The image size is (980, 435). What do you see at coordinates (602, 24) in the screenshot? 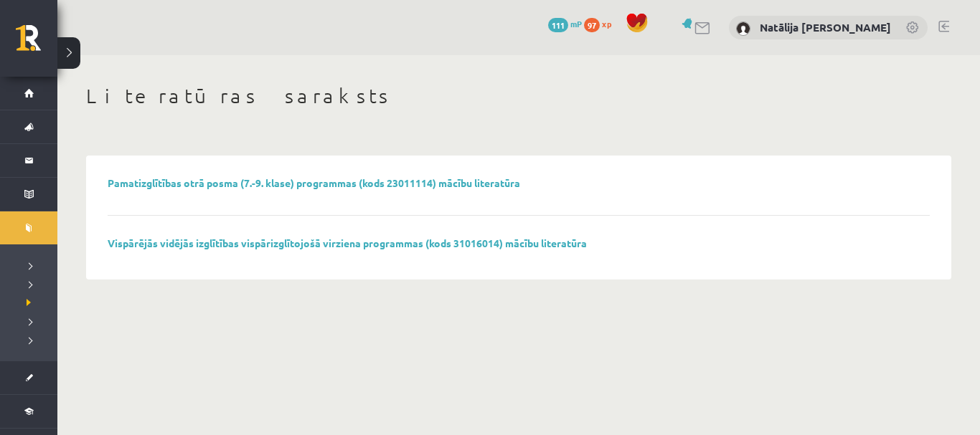
I see `a: 97 xp` at bounding box center [602, 24].